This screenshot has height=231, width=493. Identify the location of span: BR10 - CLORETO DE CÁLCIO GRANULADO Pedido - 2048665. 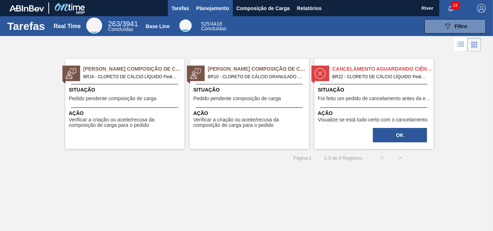
(256, 77).